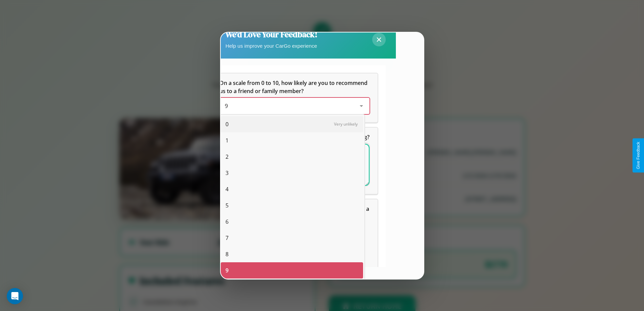 The width and height of the screenshot is (644, 311). Describe the element at coordinates (227, 140) in the screenshot. I see `span: 1` at that location.